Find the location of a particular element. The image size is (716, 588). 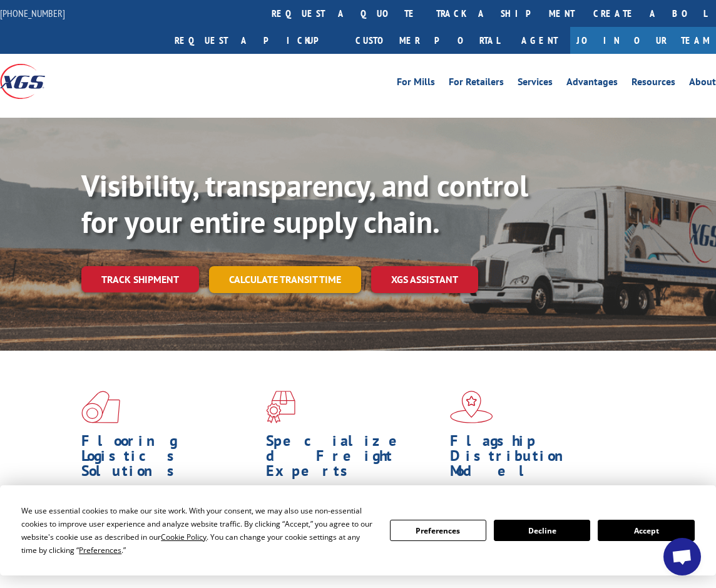

span: Cookie Policy is located at coordinates (183, 536).